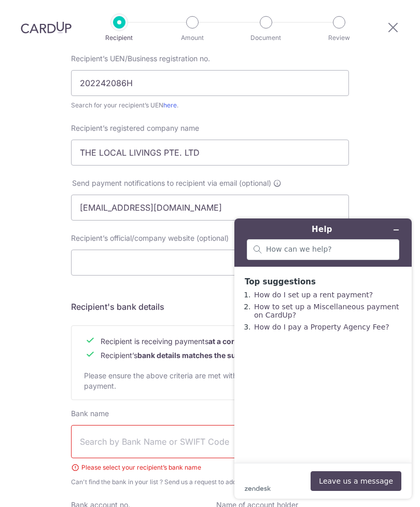 The width and height of the screenshot is (420, 507). I want to click on div: Please select your recipient’s bank name, so click(210, 468).